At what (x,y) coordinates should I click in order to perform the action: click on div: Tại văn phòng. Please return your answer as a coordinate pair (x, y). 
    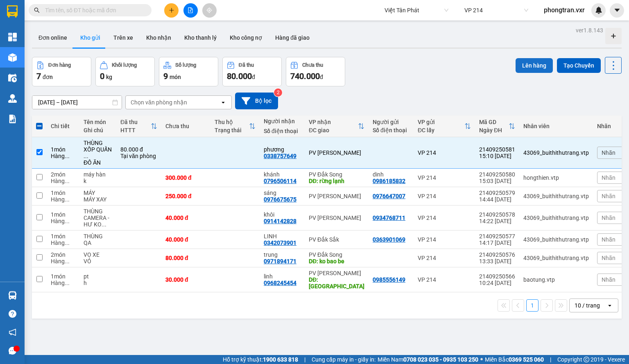
    Looking at the image, I should click on (139, 156).